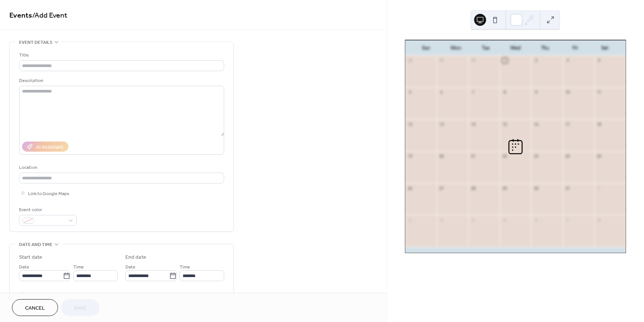 The image size is (644, 322). What do you see at coordinates (536, 124) in the screenshot?
I see `div: 16` at bounding box center [536, 124].